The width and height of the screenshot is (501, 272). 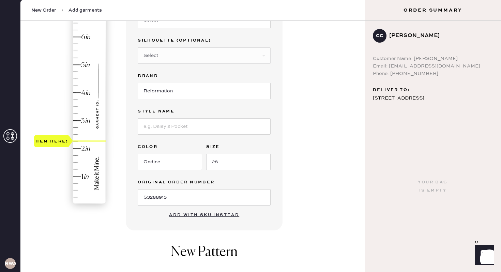 What do you see at coordinates (380, 36) in the screenshot?
I see `h3: CC` at bounding box center [380, 36].